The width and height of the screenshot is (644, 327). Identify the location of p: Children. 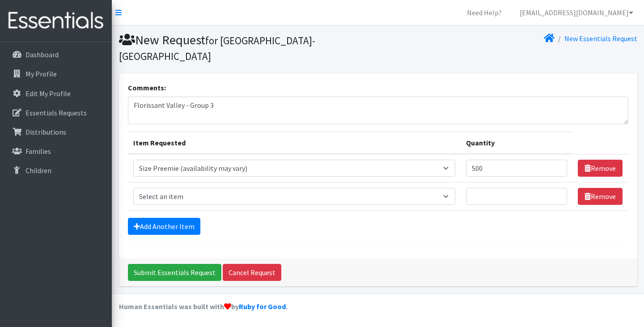
(39, 170).